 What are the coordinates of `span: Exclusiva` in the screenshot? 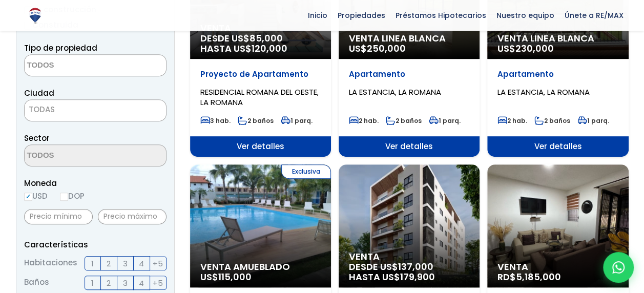 It's located at (306, 172).